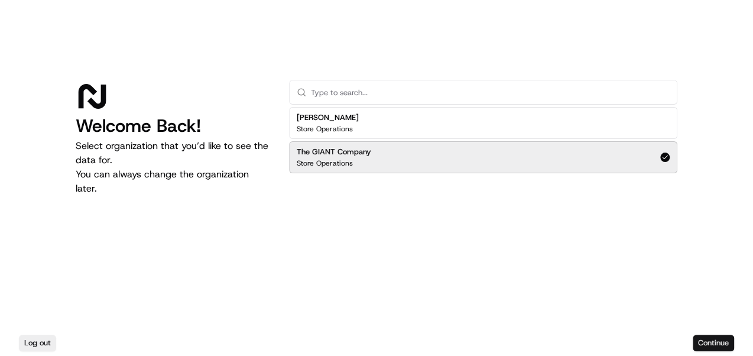 The height and width of the screenshot is (356, 753). Describe the element at coordinates (483, 140) in the screenshot. I see `div: Suggestions` at that location.